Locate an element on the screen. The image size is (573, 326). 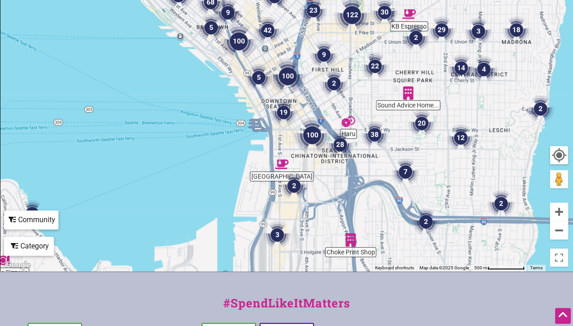
div: 28 is located at coordinates (340, 145).